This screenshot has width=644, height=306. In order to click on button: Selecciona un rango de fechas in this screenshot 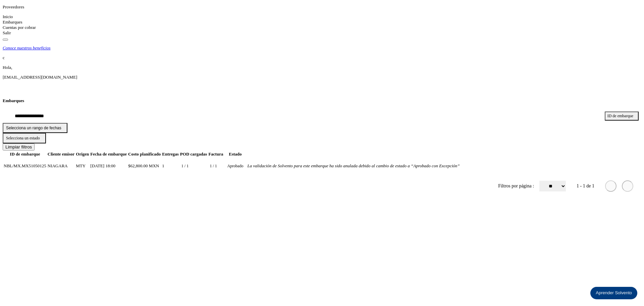, I will do `click(35, 128)`.